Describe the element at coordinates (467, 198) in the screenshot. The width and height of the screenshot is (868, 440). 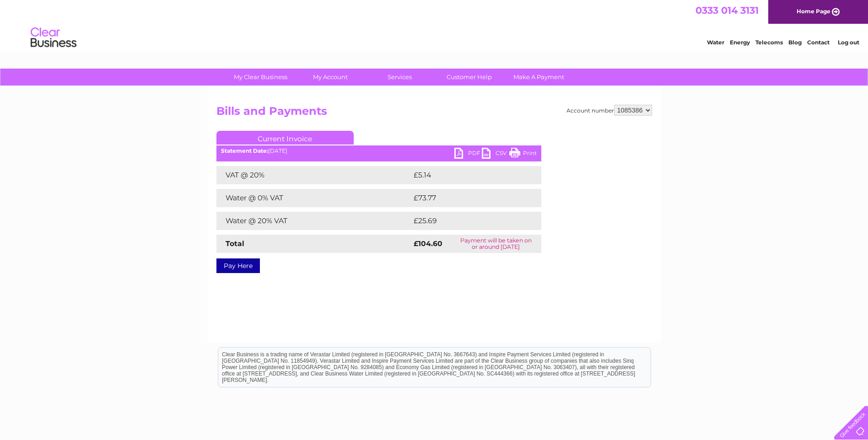
I see `td: £73.77` at that location.